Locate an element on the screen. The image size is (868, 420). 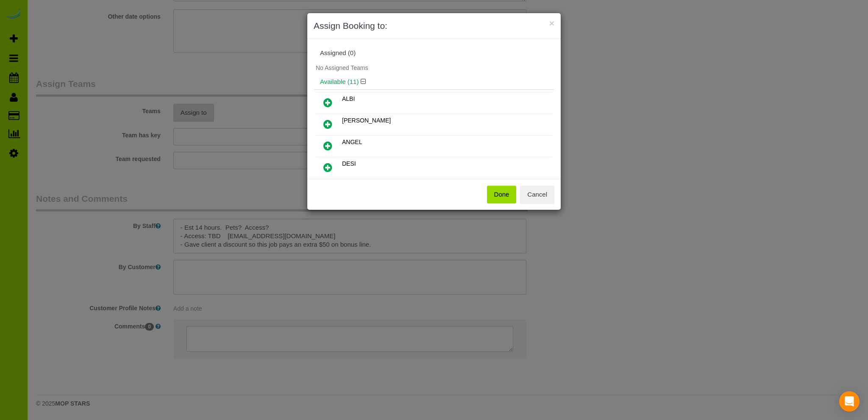
div: Open Intercom Messenger is located at coordinates (849, 401).